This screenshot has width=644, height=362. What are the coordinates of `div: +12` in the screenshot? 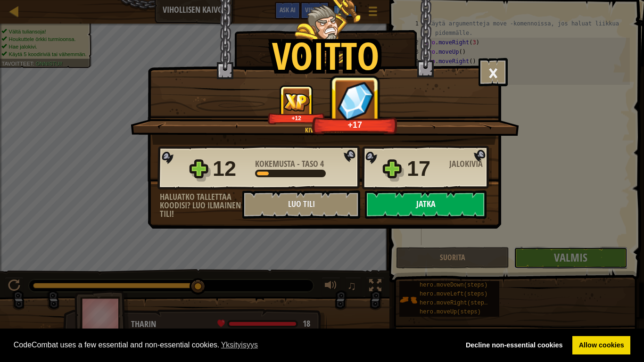 It's located at (296, 118).